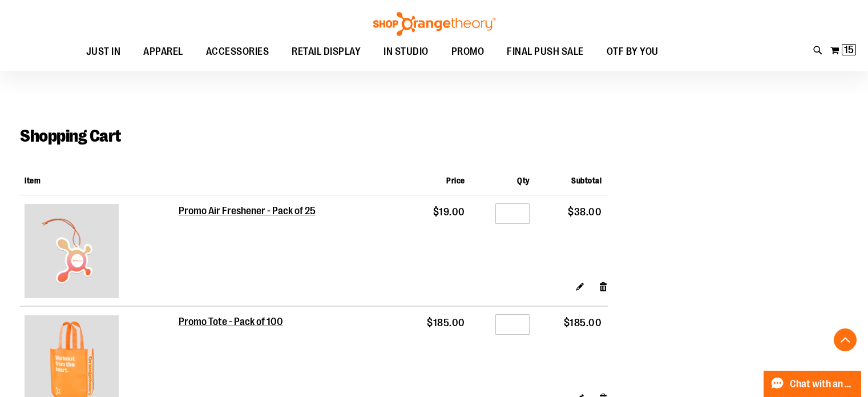 This screenshot has height=397, width=868. What do you see at coordinates (434, 24) in the screenshot?
I see `img: Shop Orangetheory` at bounding box center [434, 24].